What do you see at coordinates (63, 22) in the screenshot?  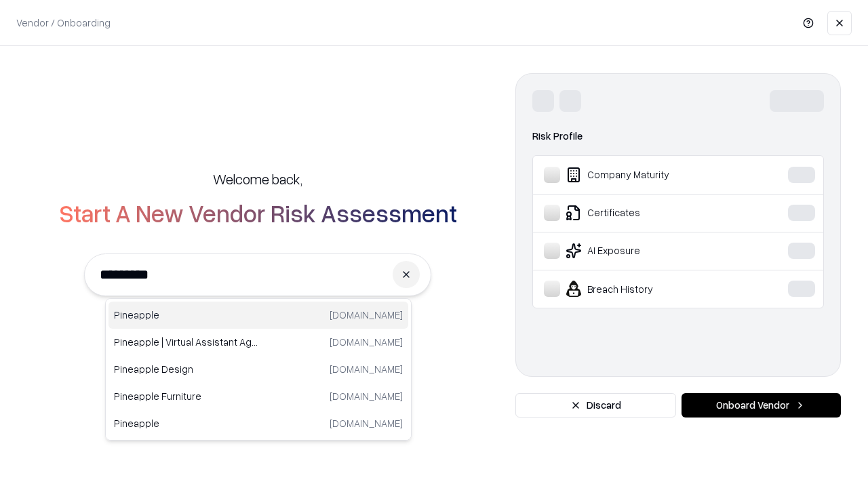 I see `p: Vendor / Onboarding` at bounding box center [63, 22].